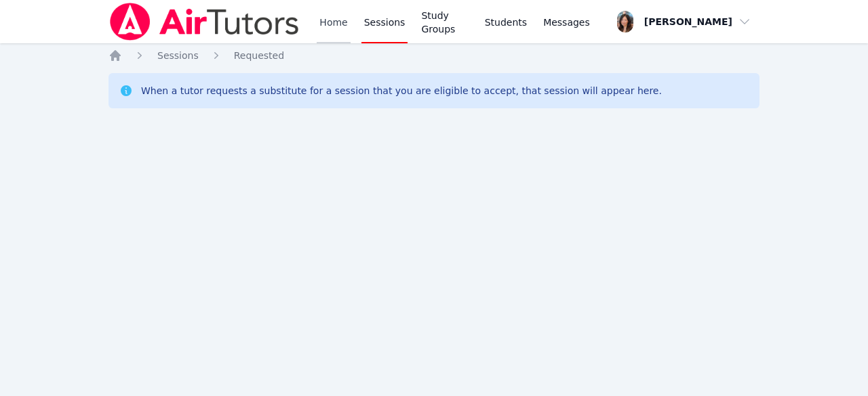 The image size is (868, 396). Describe the element at coordinates (434, 56) in the screenshot. I see `nav: Breadcrumb` at that location.